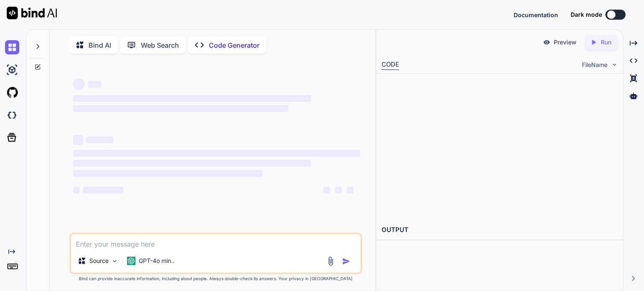 Image resolution: width=644 pixels, height=291 pixels. Describe the element at coordinates (536, 15) in the screenshot. I see `span: Documentation` at that location.